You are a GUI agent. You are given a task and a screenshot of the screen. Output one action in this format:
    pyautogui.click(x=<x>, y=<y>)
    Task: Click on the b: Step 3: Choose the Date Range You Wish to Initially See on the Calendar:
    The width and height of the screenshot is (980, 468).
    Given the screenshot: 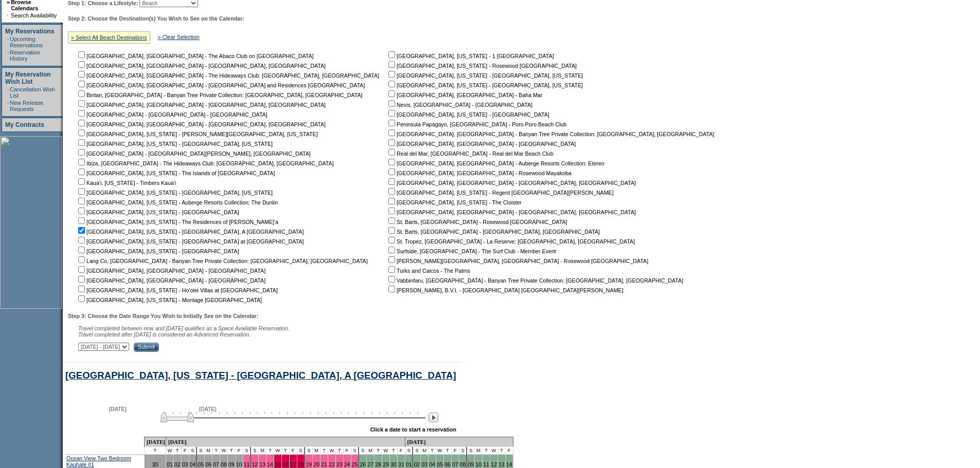 What is the action you would take?
    pyautogui.click(x=163, y=316)
    